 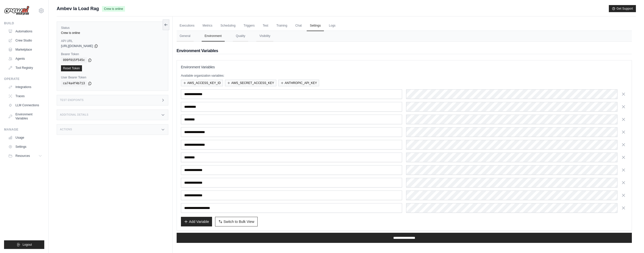 What do you see at coordinates (112, 41) in the screenshot?
I see `label: API URL` at bounding box center [112, 41].